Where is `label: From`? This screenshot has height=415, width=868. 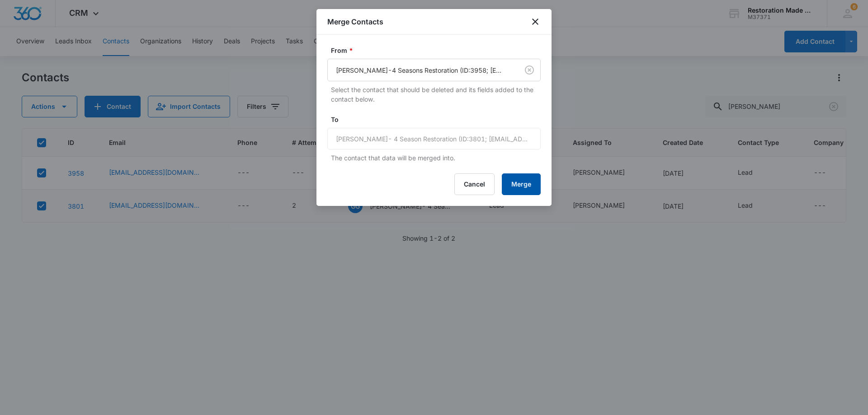
label: From is located at coordinates (438, 50).